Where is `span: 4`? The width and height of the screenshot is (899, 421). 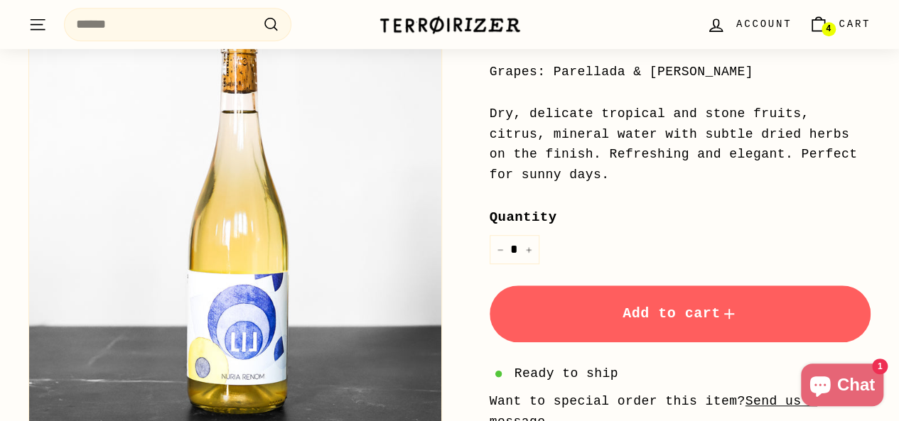 span: 4 is located at coordinates (828, 29).